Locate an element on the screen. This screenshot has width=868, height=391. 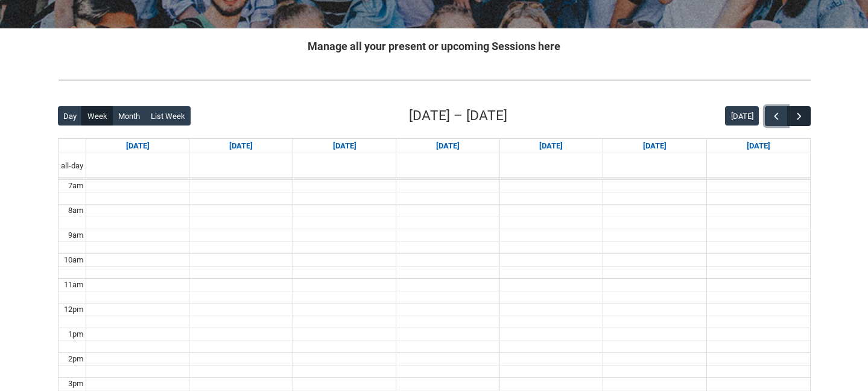
a: Go to September 7, 2025 is located at coordinates (137, 146).